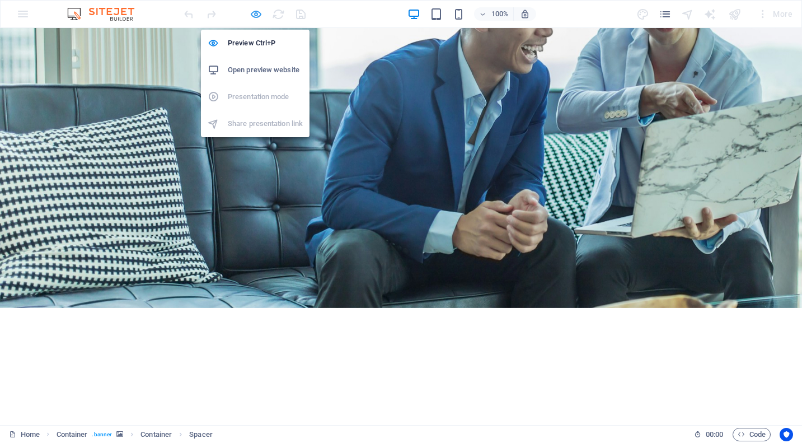  I want to click on button: pages, so click(666, 14).